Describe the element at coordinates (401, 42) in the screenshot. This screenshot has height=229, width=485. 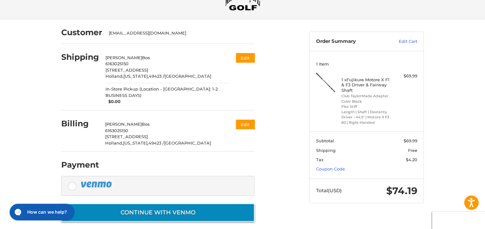
I see `a: Edit Cart` at that location.